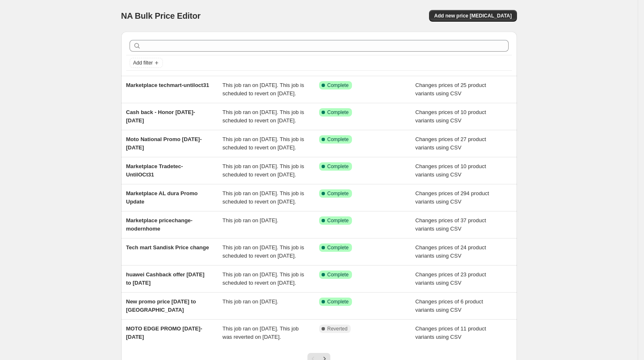  I want to click on span: Marketplace Tradetec-UntilOCt31, so click(155, 170).